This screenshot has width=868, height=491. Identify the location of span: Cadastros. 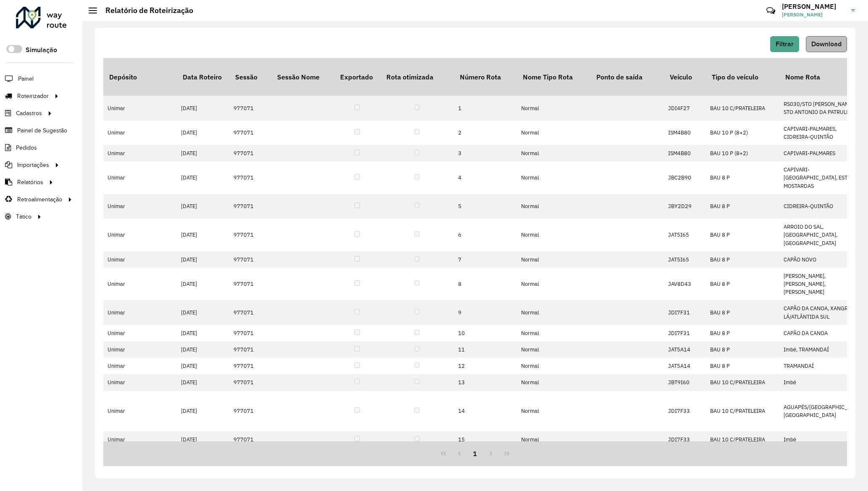
(29, 113).